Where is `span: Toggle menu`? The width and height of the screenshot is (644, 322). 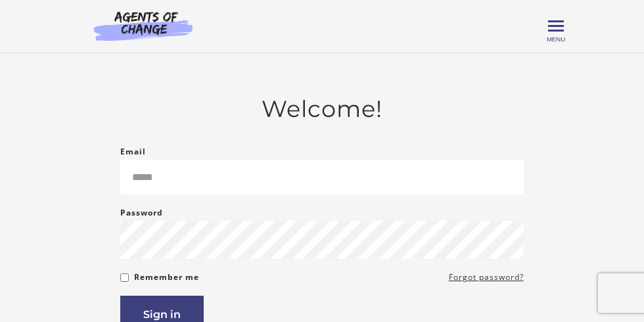 span: Toggle menu is located at coordinates (556, 25).